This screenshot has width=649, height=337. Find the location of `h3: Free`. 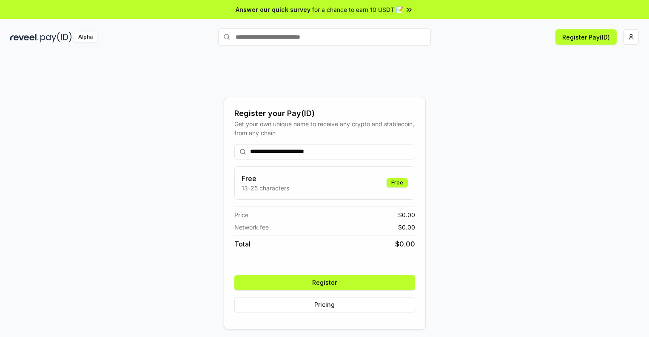

h3: Free is located at coordinates (265, 179).